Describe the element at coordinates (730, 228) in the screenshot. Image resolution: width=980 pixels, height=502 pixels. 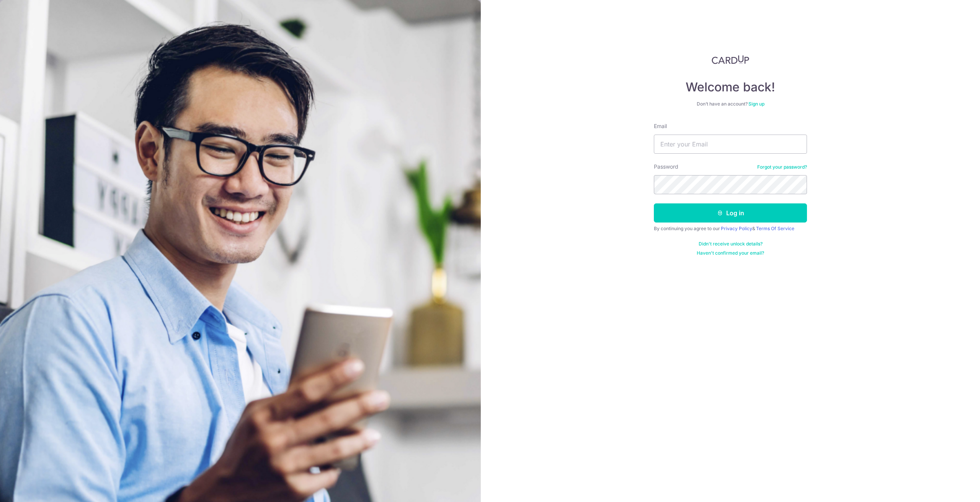
I see `div: By continuing you agree to our &` at that location.